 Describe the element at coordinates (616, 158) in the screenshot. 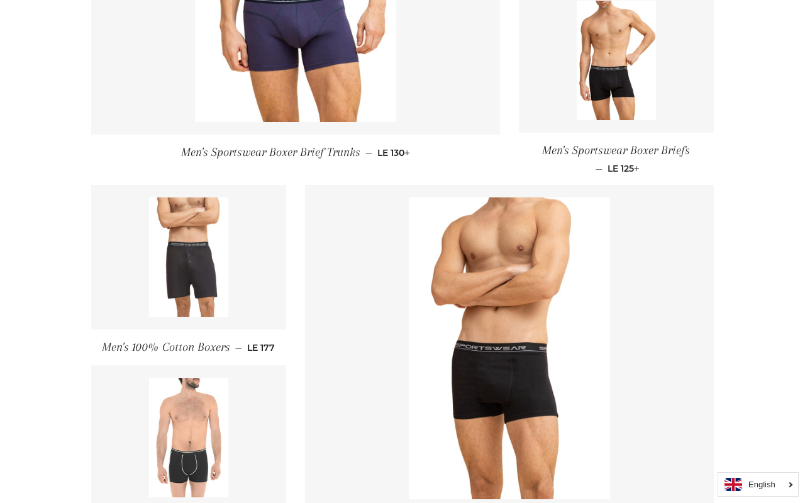

I see `a: Men's Sportswear Boxer Briefs — LE 125` at that location.